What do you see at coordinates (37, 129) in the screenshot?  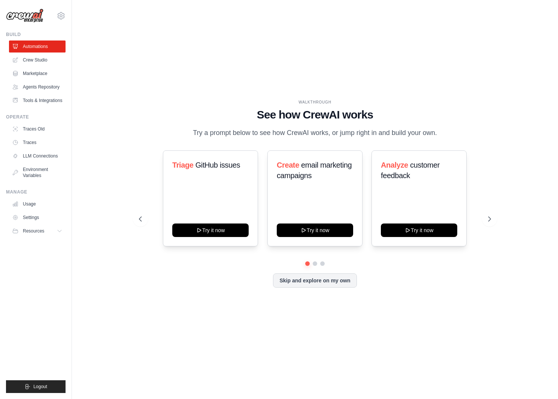 I see `a: Traces Old` at bounding box center [37, 129].